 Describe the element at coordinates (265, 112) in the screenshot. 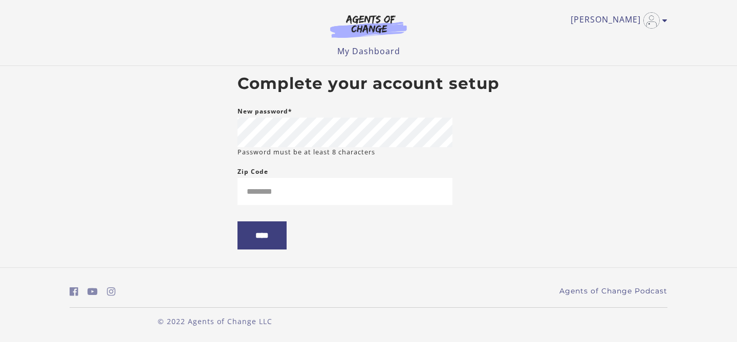

I see `label: New password*` at that location.